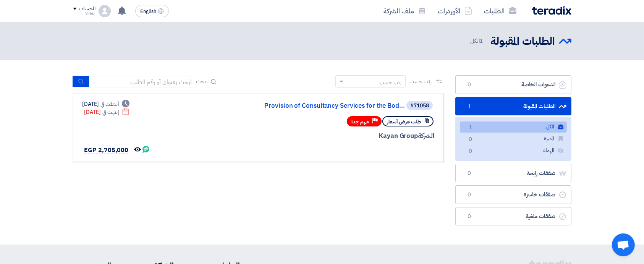 Image resolution: width=644 pixels, height=264 pixels. What do you see at coordinates (455, 11) in the screenshot?
I see `a: الأوردرات` at bounding box center [455, 11].